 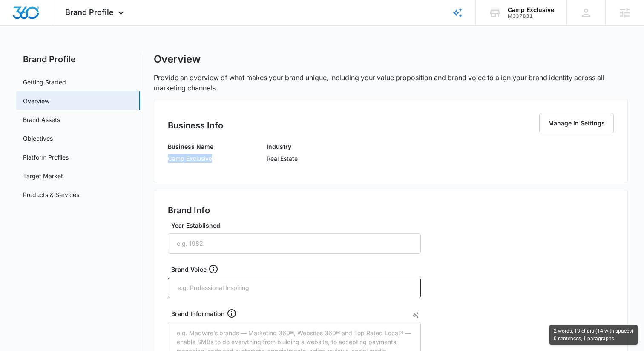 What do you see at coordinates (531, 16) in the screenshot?
I see `div: account id` at bounding box center [531, 16].